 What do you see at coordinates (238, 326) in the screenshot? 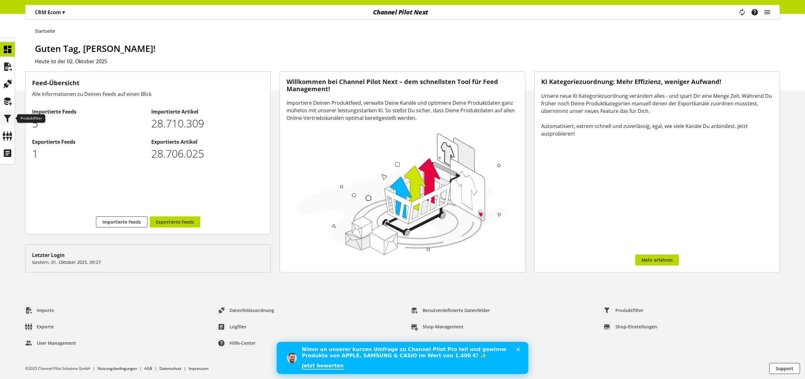
I see `span: Logfiles` at bounding box center [238, 326].